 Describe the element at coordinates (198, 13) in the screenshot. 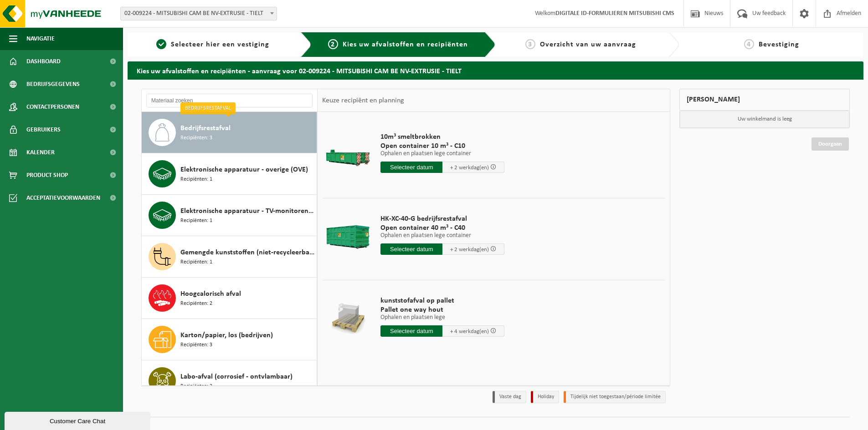

I see `span: 02-009224 - MITSUBISHI CAM BE NV-EXTRUSIE - TIELT` at that location.